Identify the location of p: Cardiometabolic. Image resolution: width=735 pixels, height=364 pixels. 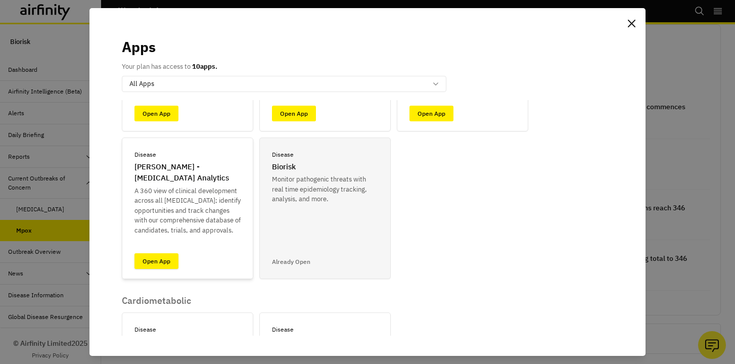
(256, 301).